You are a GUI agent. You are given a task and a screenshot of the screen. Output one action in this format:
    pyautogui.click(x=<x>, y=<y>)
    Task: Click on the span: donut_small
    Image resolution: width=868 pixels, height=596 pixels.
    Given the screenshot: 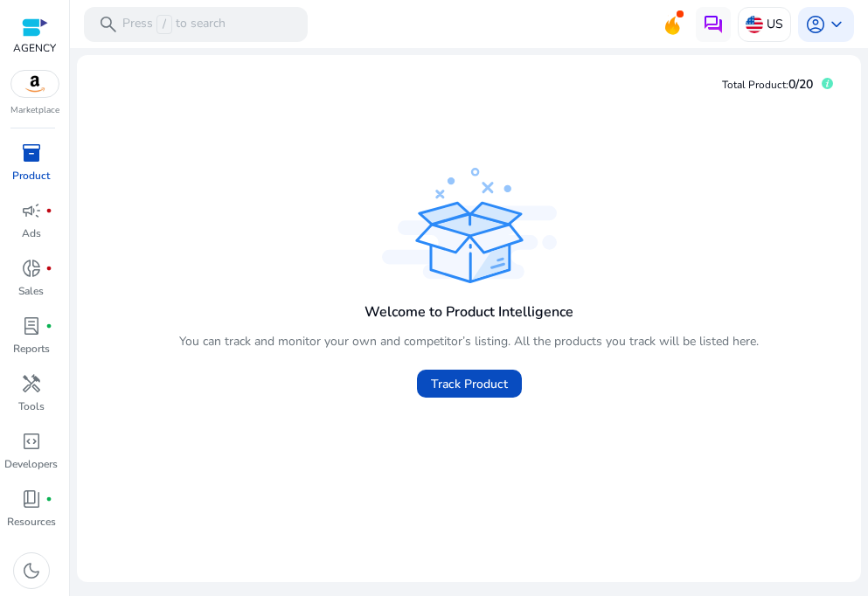 What is the action you would take?
    pyautogui.click(x=32, y=268)
    